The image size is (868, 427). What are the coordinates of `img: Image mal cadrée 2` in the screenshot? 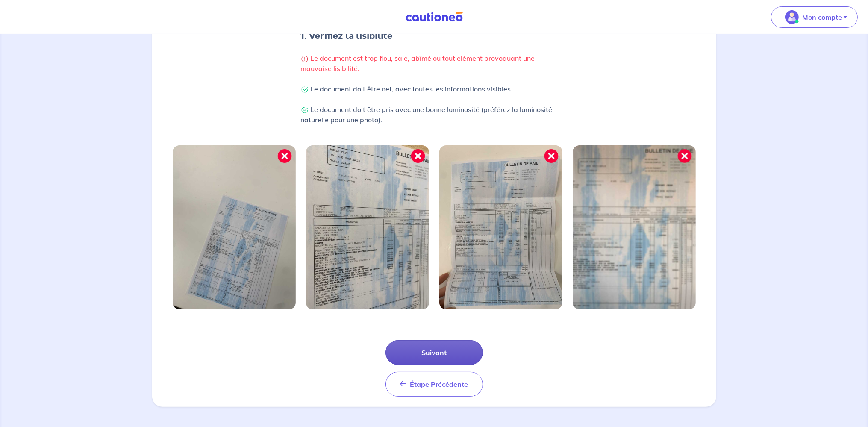 It's located at (368, 227).